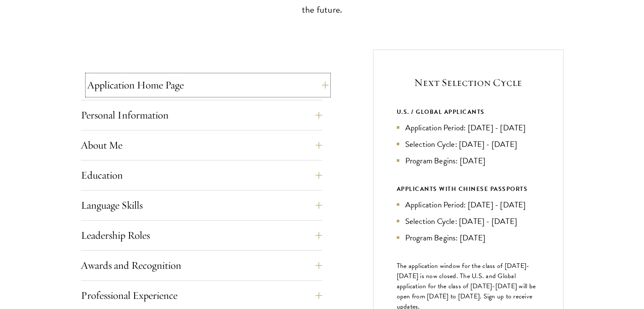 This screenshot has height=309, width=644. What do you see at coordinates (468, 83) in the screenshot?
I see `h5: Next Selection Cycle` at bounding box center [468, 83].